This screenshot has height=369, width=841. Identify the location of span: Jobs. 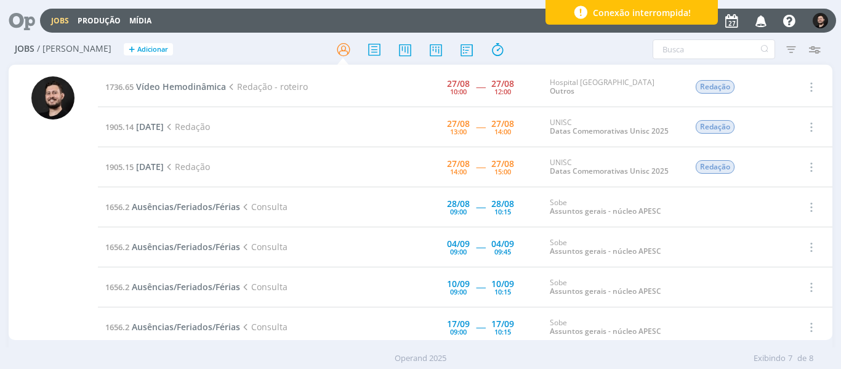
(25, 49).